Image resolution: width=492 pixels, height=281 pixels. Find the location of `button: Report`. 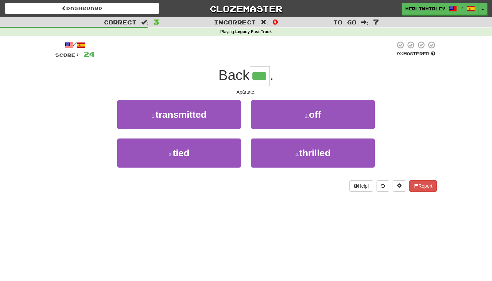

button: Report is located at coordinates (423, 186).